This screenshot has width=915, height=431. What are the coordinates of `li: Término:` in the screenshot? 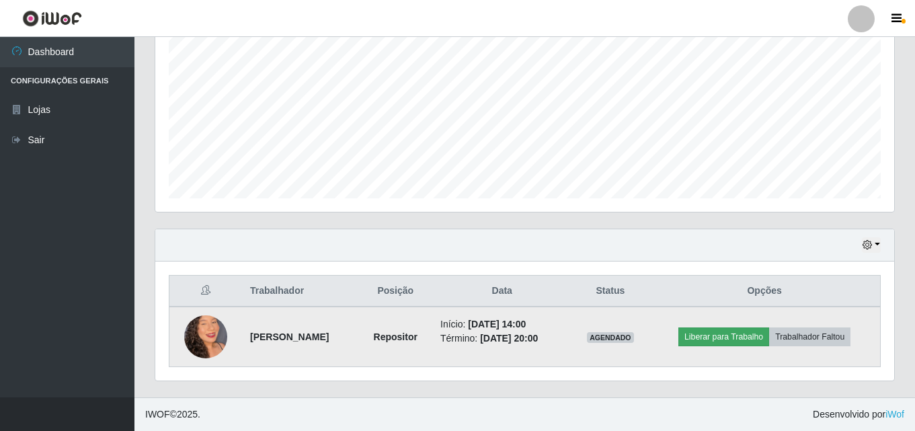 It's located at (502, 338).